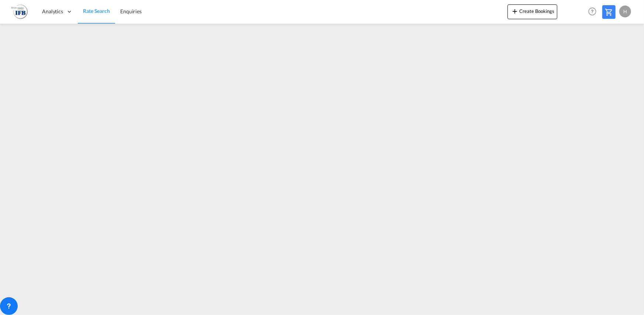 The image size is (644, 315). Describe the element at coordinates (533, 12) in the screenshot. I see `button: icon-plus 400-fgCreate Bookings` at that location.